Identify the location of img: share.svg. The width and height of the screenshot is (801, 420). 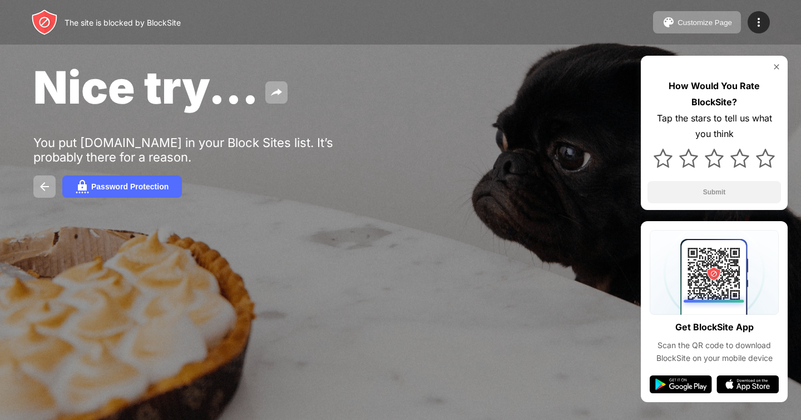
(277, 92).